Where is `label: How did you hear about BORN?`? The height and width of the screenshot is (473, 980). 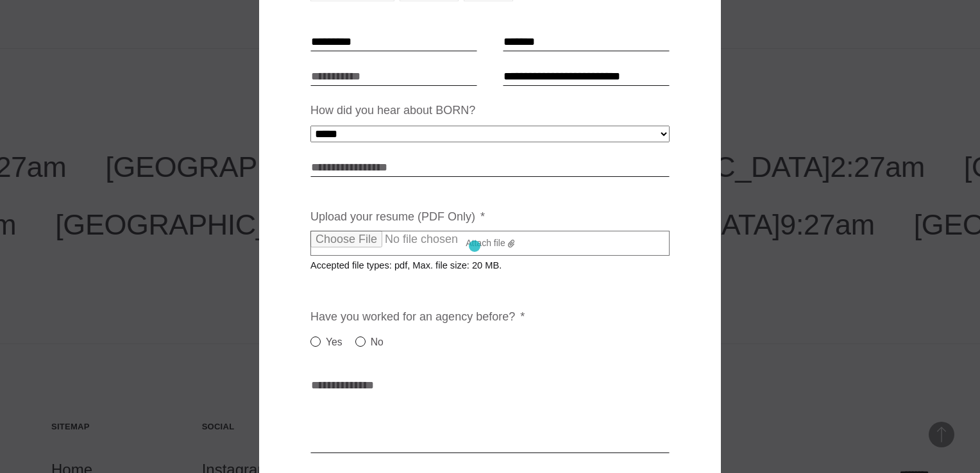 label: How did you hear about BORN? is located at coordinates (392, 110).